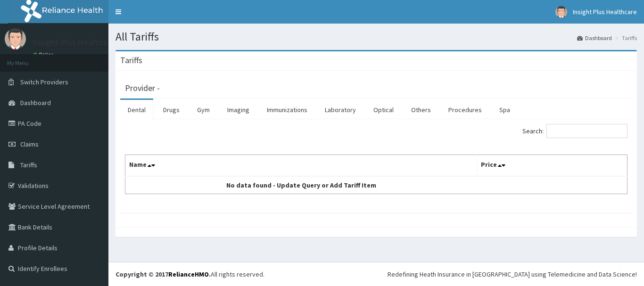 The width and height of the screenshot is (644, 286). I want to click on a: Immunizations, so click(287, 110).